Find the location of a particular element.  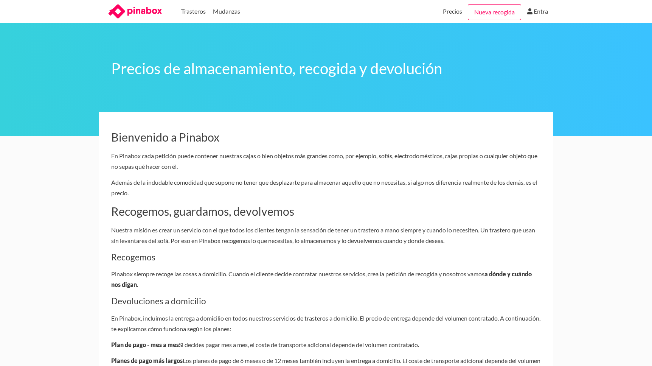

p: Nuestra misión es crear un servicio con el que todos los clientes tengan la sensación de tener un... is located at coordinates (326, 235).